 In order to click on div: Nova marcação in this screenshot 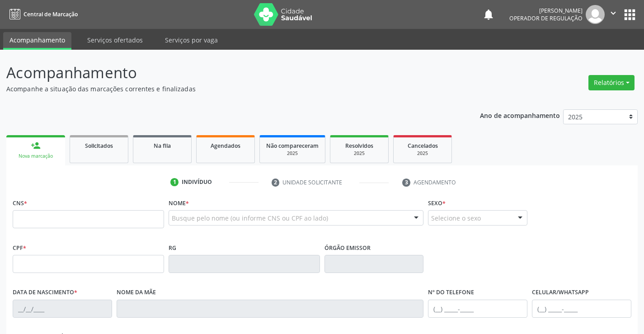, I will do `click(36, 156)`.